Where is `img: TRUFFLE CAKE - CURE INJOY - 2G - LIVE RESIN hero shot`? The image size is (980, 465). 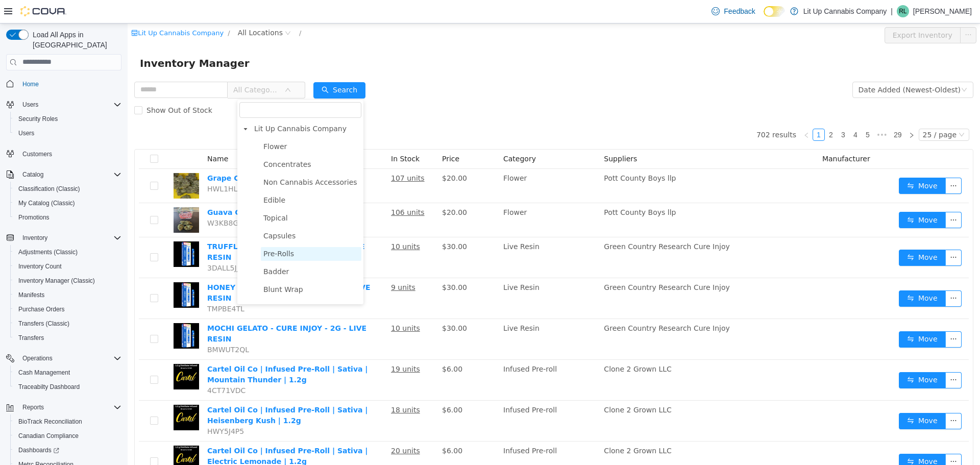 img: TRUFFLE CAKE - CURE INJOY - 2G - LIVE RESIN hero shot is located at coordinates (59, 230).